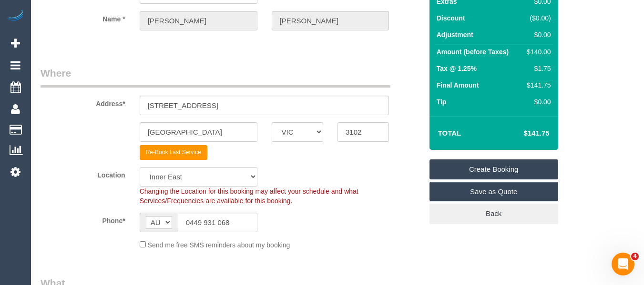 The image size is (644, 285). Describe the element at coordinates (451, 18) in the screenshot. I see `label: Discount` at that location.